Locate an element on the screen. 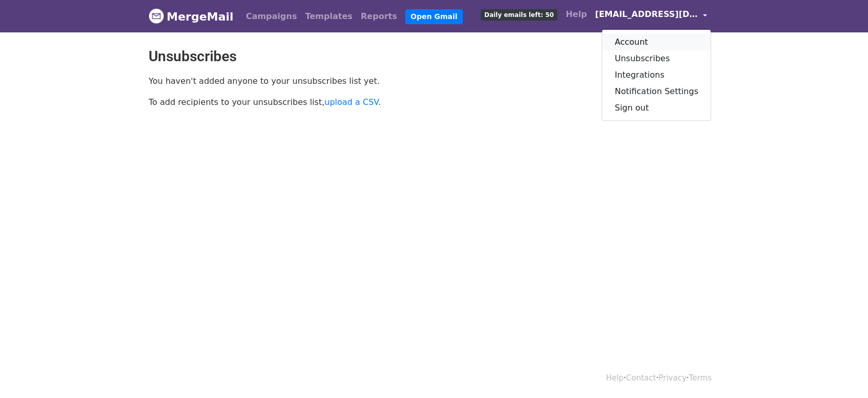  div: Chat Widget is located at coordinates (842, 374).